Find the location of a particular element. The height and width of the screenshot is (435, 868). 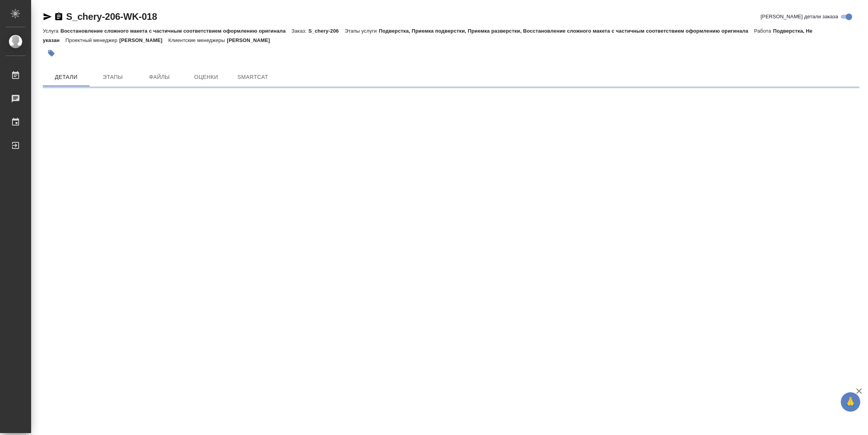

span: Оценки is located at coordinates (206, 77).